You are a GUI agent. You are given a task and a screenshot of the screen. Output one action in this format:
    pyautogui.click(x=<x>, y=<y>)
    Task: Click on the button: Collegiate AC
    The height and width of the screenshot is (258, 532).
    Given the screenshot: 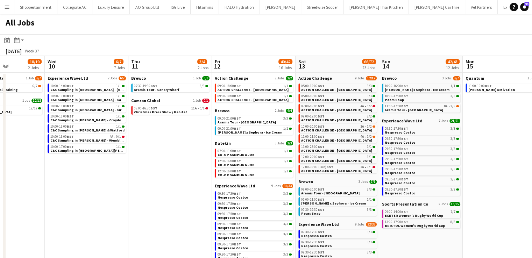 What is the action you would take?
    pyautogui.click(x=75, y=7)
    